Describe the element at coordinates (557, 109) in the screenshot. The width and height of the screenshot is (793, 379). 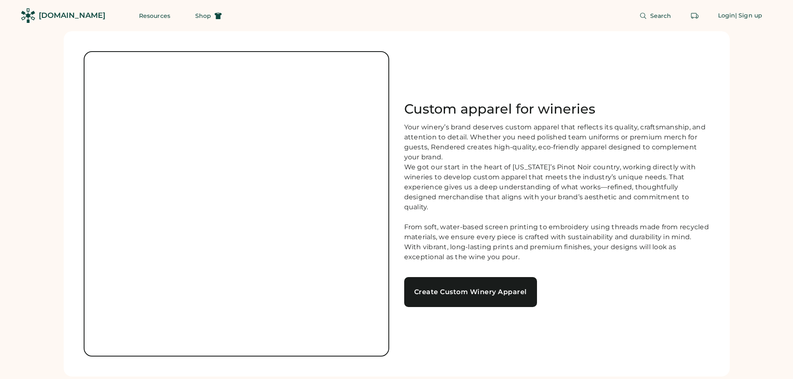
I see `h1: Custom apparel for wineries` at that location.